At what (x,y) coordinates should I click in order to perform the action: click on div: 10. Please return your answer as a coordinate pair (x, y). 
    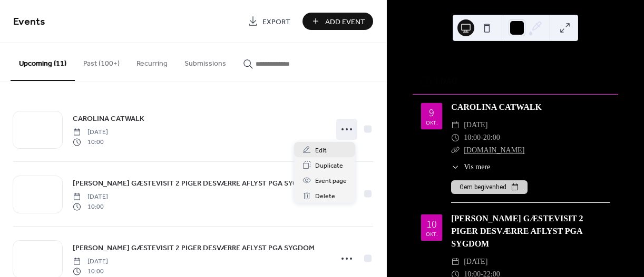
    Looking at the image, I should click on (431, 224).